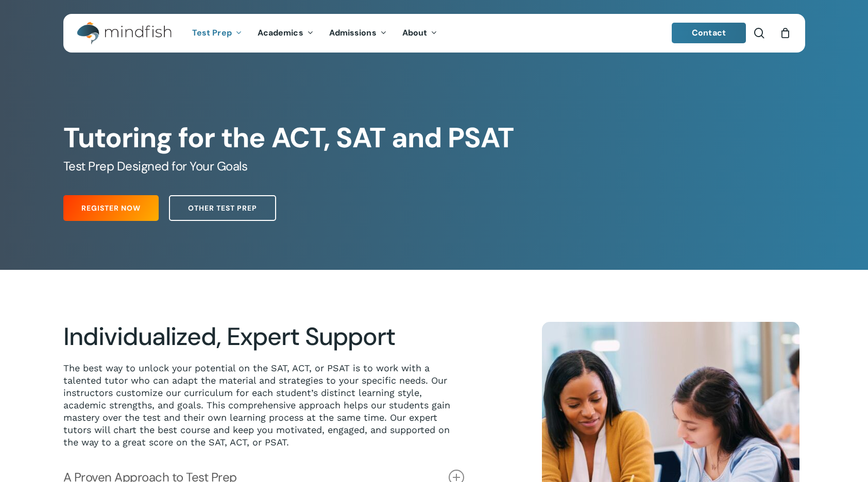 This screenshot has width=868, height=482. Describe the element at coordinates (264, 406) in the screenshot. I see `p: The best way to unlock your potential on the SAT, ACT, or PSAT is to work with a talented tutor w...` at that location.